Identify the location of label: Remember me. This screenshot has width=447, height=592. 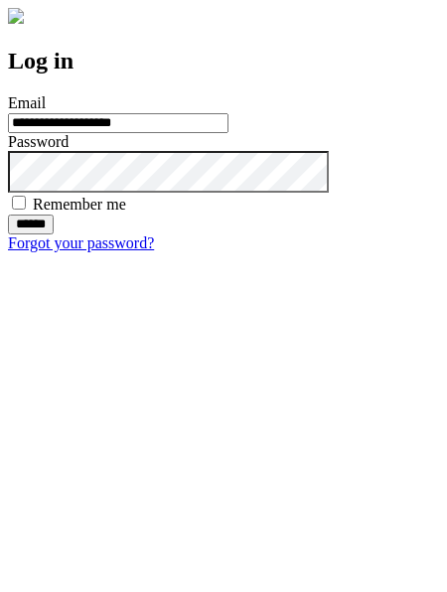
(80, 204).